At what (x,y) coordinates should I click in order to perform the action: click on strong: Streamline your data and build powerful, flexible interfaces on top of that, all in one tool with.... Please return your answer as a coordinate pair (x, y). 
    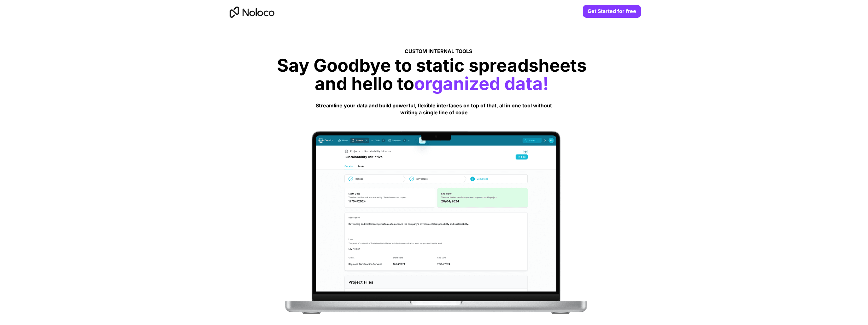
    Looking at the image, I should click on (434, 109).